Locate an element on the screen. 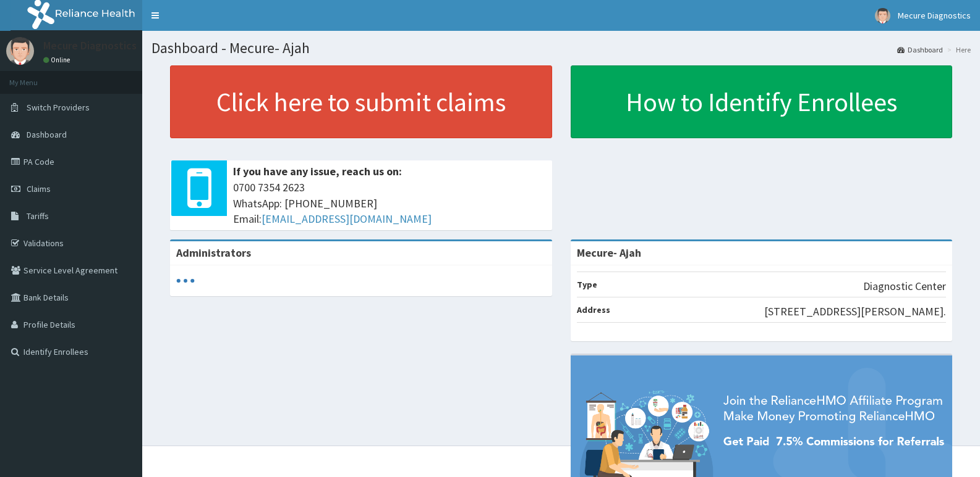  h1: Dashboard - Mecure- Ajah is located at coordinates (561, 48).